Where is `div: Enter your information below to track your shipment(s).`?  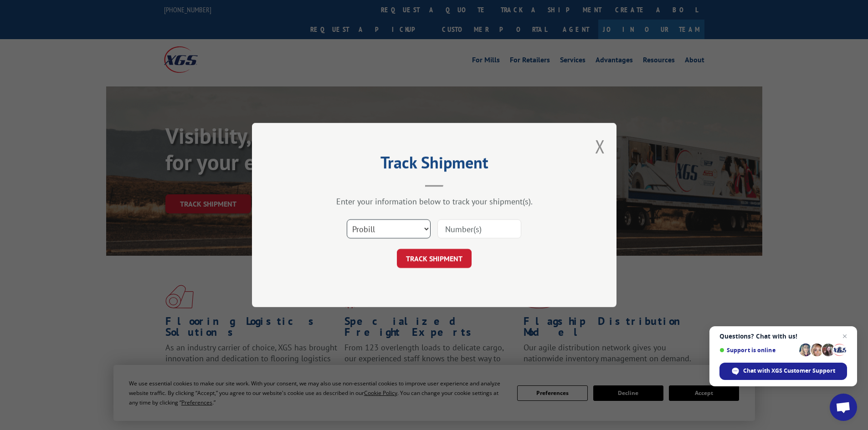
div: Enter your information below to track your shipment(s). is located at coordinates (434, 202).